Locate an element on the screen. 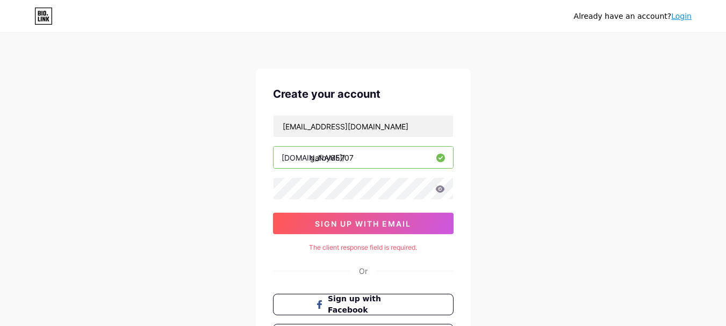 This screenshot has width=726, height=326. button: Sign up with Facebook is located at coordinates (363, 305).